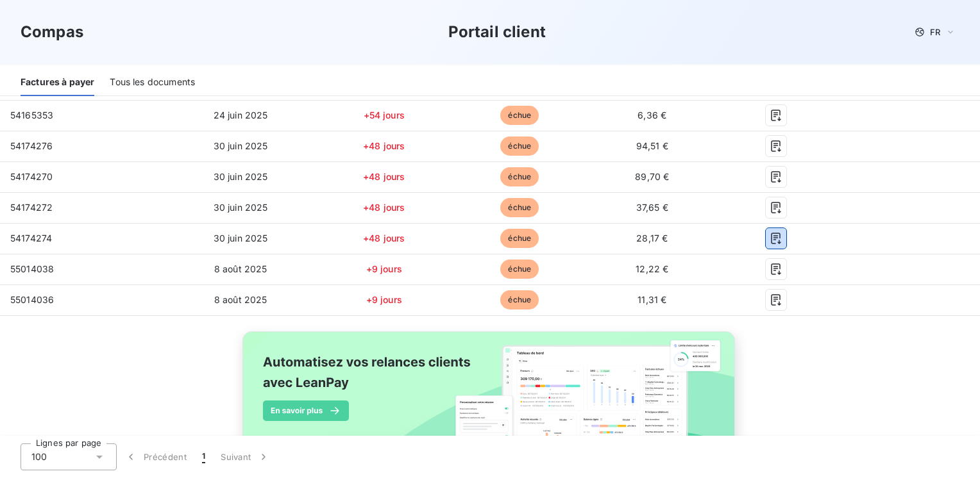 Image resolution: width=980 pixels, height=478 pixels. I want to click on span: 54174270, so click(32, 176).